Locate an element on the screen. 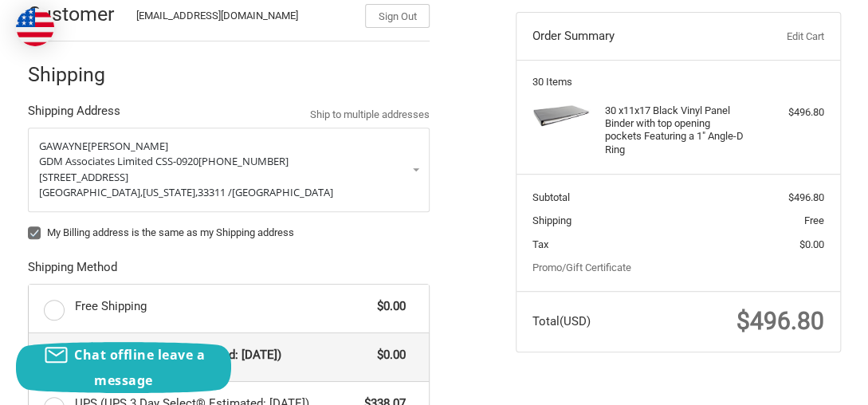  h2: Shipping is located at coordinates (74, 74).